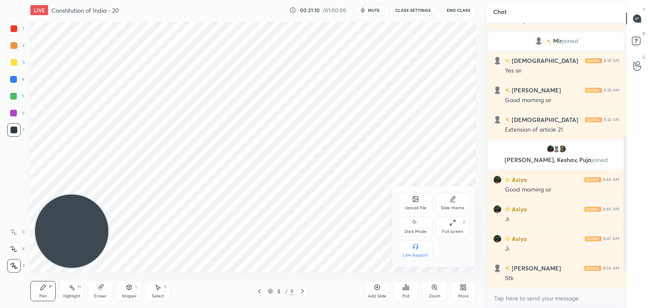 The height and width of the screenshot is (308, 648). What do you see at coordinates (415, 255) in the screenshot?
I see `div: Live Support` at bounding box center [415, 255].